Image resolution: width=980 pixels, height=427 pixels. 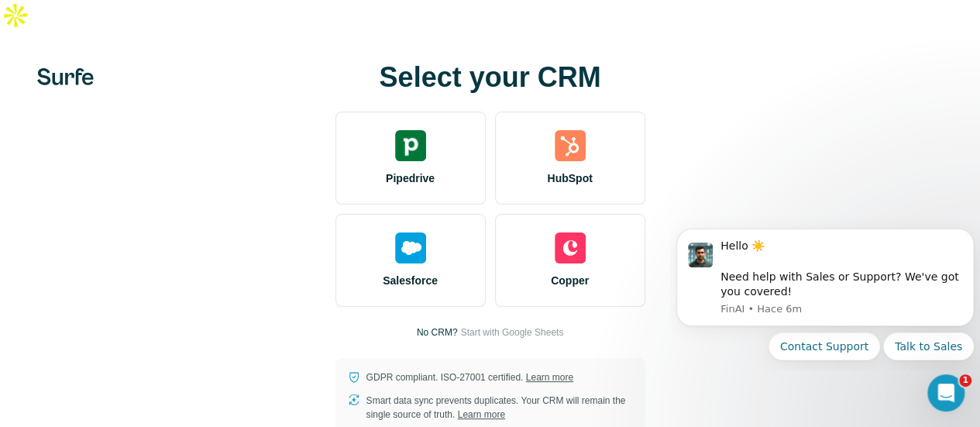 What do you see at coordinates (437, 332) in the screenshot?
I see `p: No CRM?` at bounding box center [437, 332].